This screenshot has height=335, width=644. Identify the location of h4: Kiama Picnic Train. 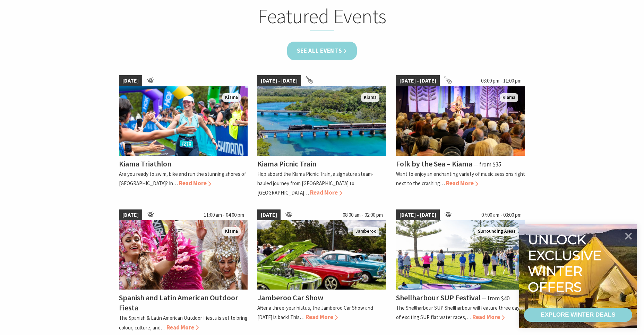
(287, 163).